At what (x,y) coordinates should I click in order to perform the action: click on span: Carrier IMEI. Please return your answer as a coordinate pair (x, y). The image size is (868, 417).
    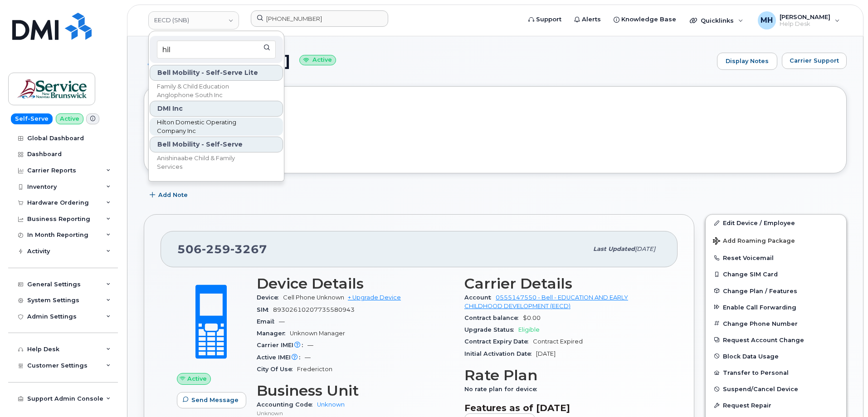
    Looking at the image, I should click on (282, 345).